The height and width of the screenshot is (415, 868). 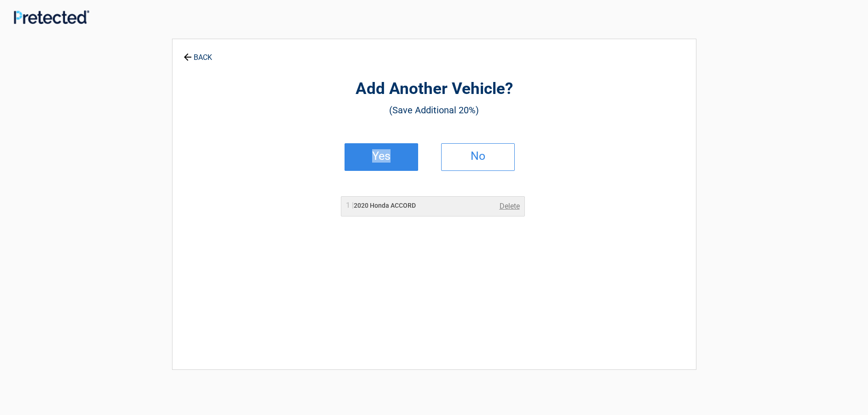 I want to click on span: 1 |, so click(x=350, y=205).